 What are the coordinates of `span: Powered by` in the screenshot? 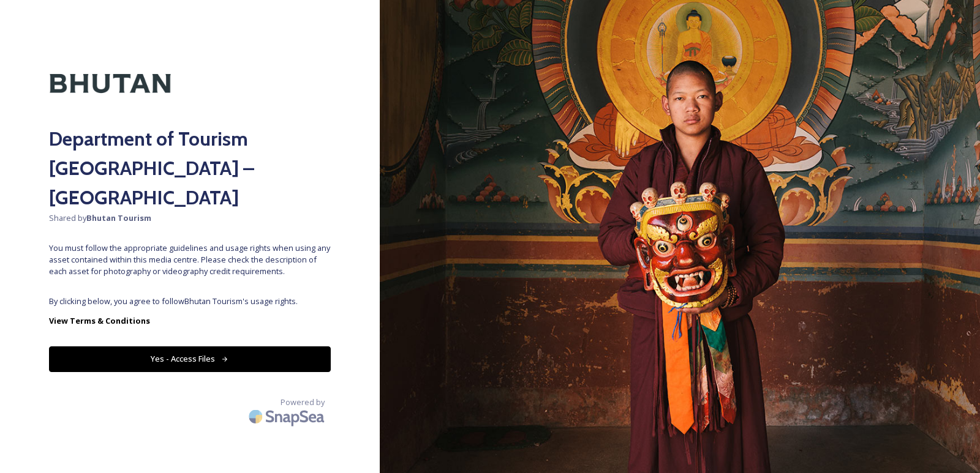 It's located at (303, 402).